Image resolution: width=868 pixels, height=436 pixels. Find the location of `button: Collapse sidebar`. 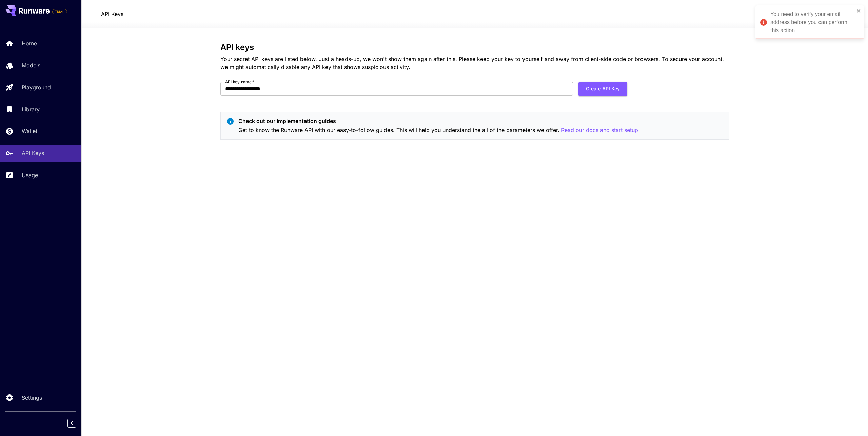

button: Collapse sidebar is located at coordinates (72, 423).